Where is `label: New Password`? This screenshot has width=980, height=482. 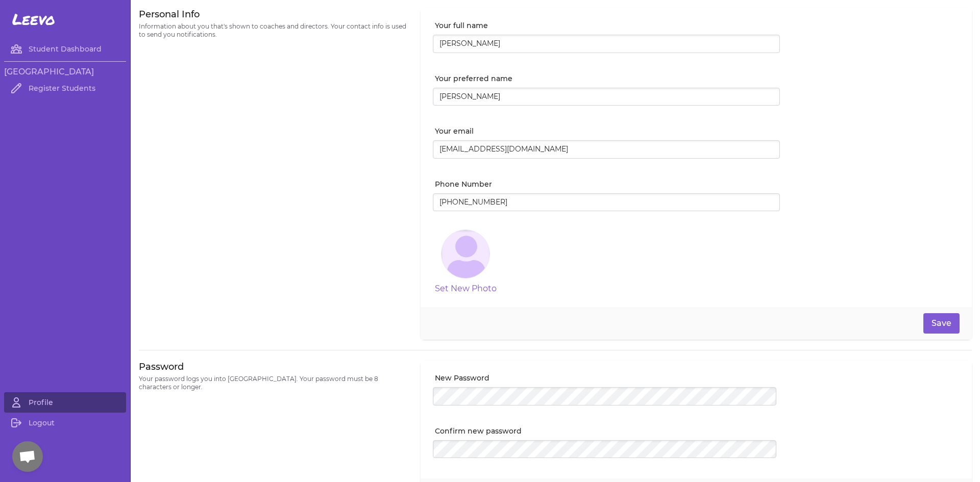
label: New Password is located at coordinates (608, 378).